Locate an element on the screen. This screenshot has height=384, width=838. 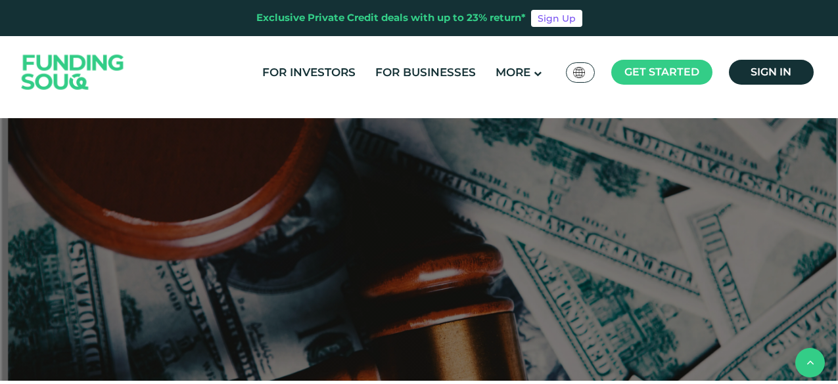
a: Sign Up is located at coordinates (556, 18).